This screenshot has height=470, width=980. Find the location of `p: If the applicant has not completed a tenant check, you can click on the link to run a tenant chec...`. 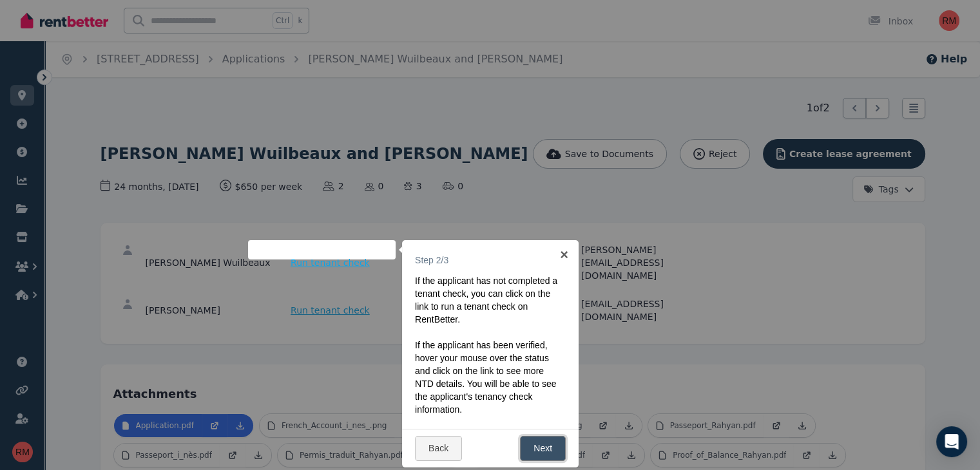

p: If the applicant has not completed a tenant check, you can click on the link to run a tenant chec... is located at coordinates (486, 300).